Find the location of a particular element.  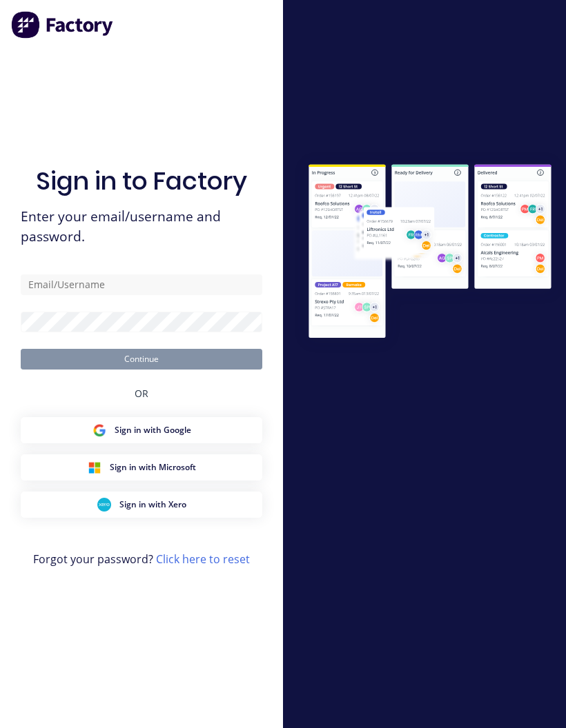

span: Sign in with Xero is located at coordinates (153, 505).